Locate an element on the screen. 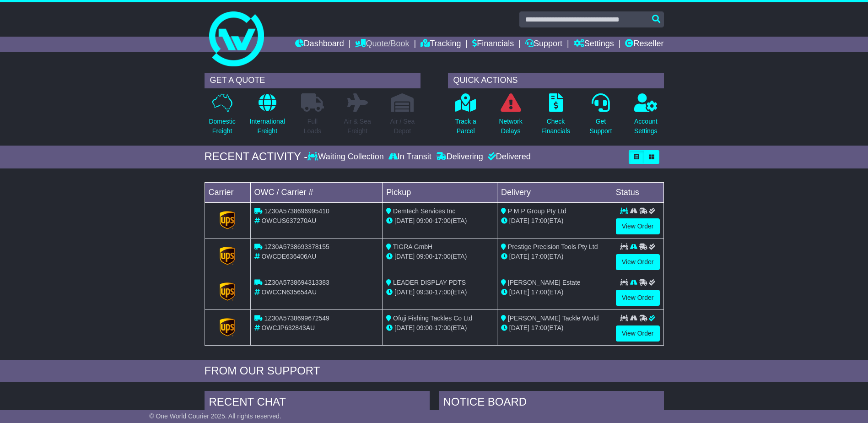 The height and width of the screenshot is (423, 868). span: Demtech Services Inc is located at coordinates (425, 211).